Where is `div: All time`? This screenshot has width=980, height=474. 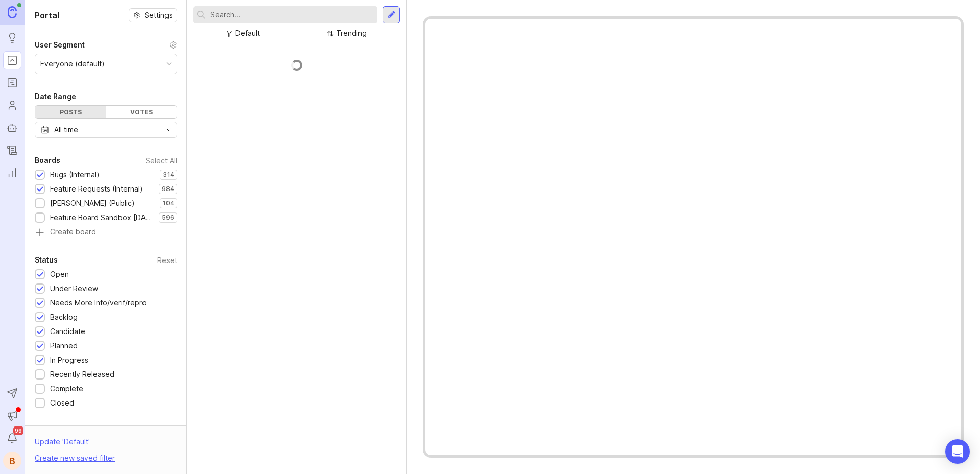 div: All time is located at coordinates (66, 130).